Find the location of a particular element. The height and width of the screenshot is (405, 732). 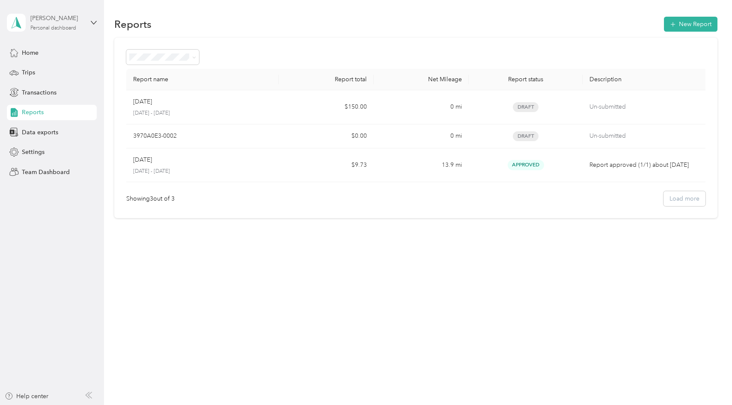

button: Help center is located at coordinates (27, 396).